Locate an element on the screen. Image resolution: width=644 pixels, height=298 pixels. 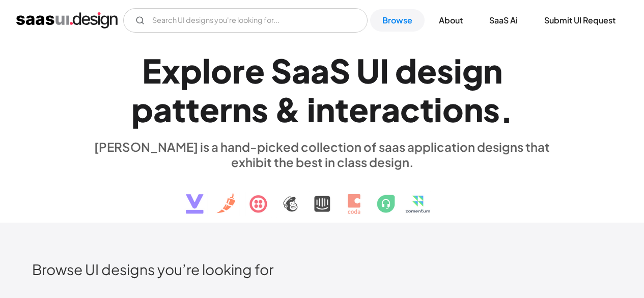
h2: Browse UI designs you’re looking for is located at coordinates (322, 268).